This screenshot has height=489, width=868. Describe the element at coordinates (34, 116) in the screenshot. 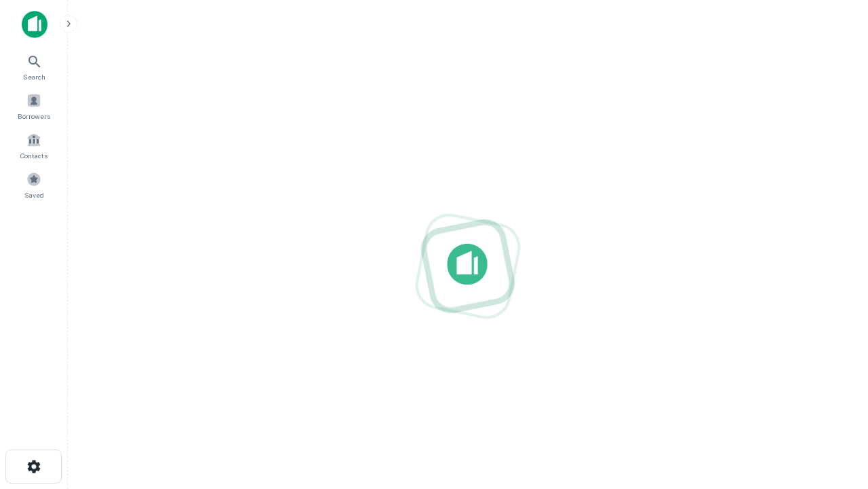

I see `span: Borrowers` at that location.